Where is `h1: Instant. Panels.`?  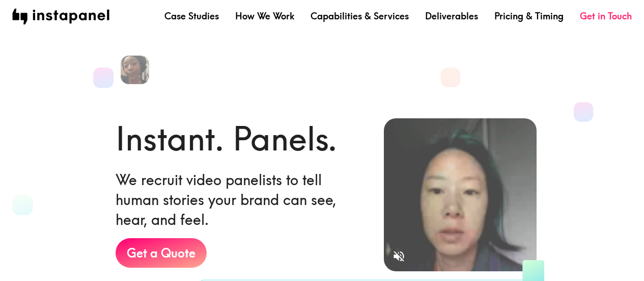 h1: Instant. Panels. is located at coordinates (226, 139).